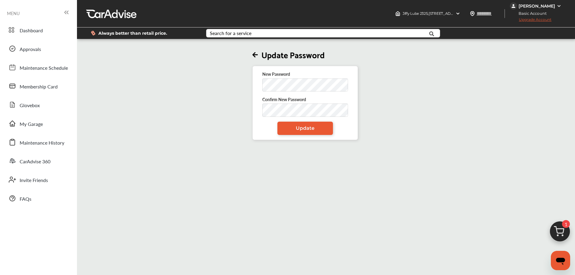 The width and height of the screenshot is (575, 275). I want to click on a: Maintenance History, so click(38, 142).